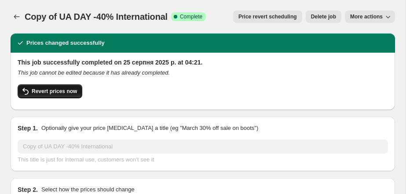  Describe the element at coordinates (94, 72) in the screenshot. I see `i: This job cannot be edited because it has already completed.` at that location.